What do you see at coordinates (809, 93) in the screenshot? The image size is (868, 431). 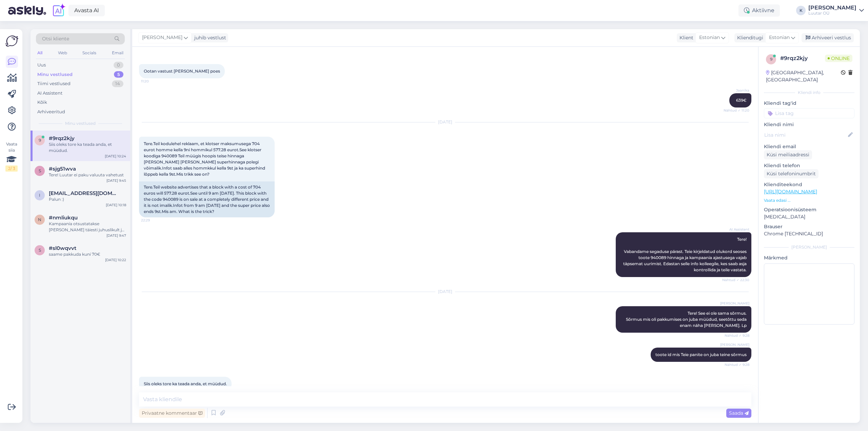 I see `div: Kliendi info` at bounding box center [809, 93].